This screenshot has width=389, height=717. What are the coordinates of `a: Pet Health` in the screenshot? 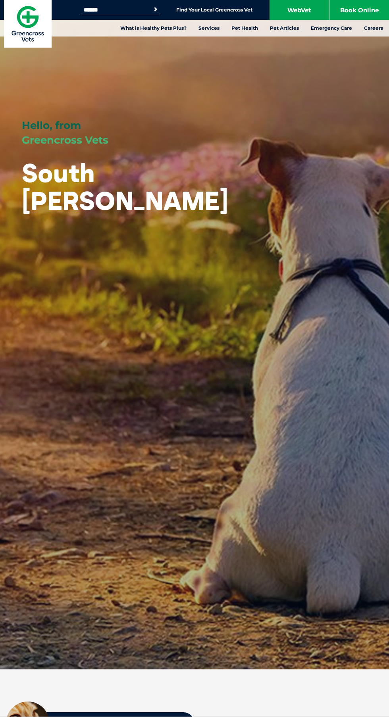 It's located at (244, 28).